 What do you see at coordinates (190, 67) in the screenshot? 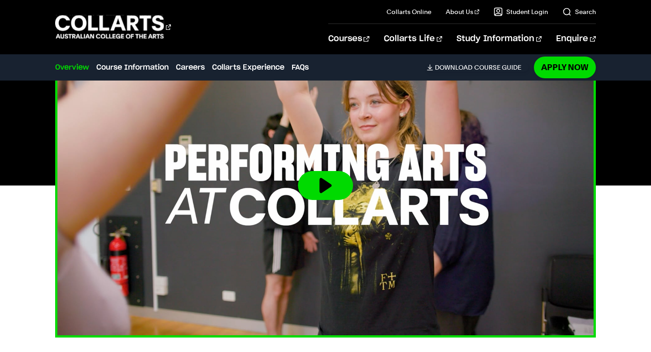
I see `a: Careers` at bounding box center [190, 67].